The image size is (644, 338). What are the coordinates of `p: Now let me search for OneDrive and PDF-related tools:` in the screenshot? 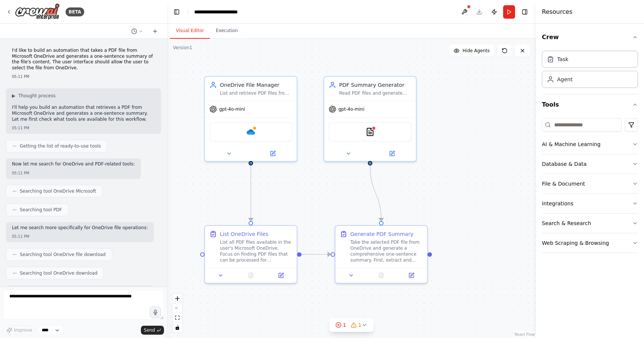 It's located at (73, 165).